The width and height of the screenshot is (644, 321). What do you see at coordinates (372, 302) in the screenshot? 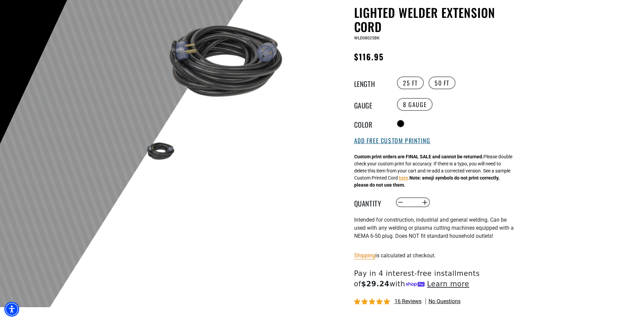
I see `span: 5.00 stars` at bounding box center [372, 302].